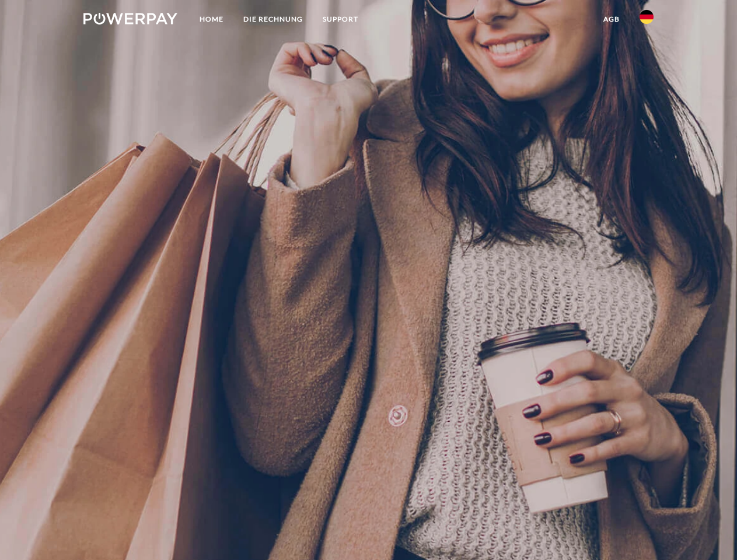 The width and height of the screenshot is (737, 560). Describe the element at coordinates (647, 17) in the screenshot. I see `img: de` at that location.